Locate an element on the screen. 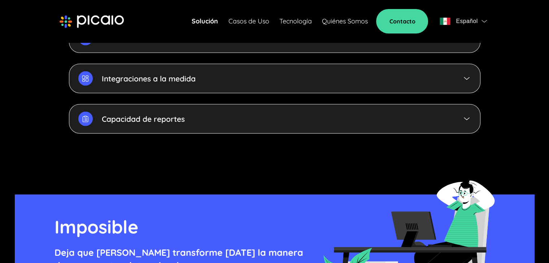 This screenshot has width=549, height=263. p: Integraciones a la medida is located at coordinates (149, 79).